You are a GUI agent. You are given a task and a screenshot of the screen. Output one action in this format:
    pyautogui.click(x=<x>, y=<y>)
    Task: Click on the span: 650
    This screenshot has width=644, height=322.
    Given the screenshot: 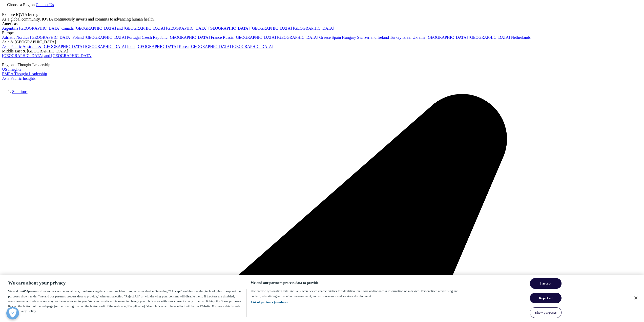 What is the action you would take?
    pyautogui.click(x=26, y=291)
    